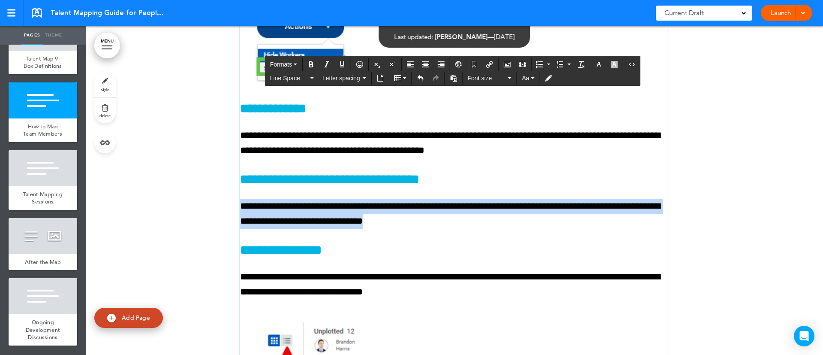 The width and height of the screenshot is (823, 355). What do you see at coordinates (410, 64) in the screenshot?
I see `div: Align left` at bounding box center [410, 64].